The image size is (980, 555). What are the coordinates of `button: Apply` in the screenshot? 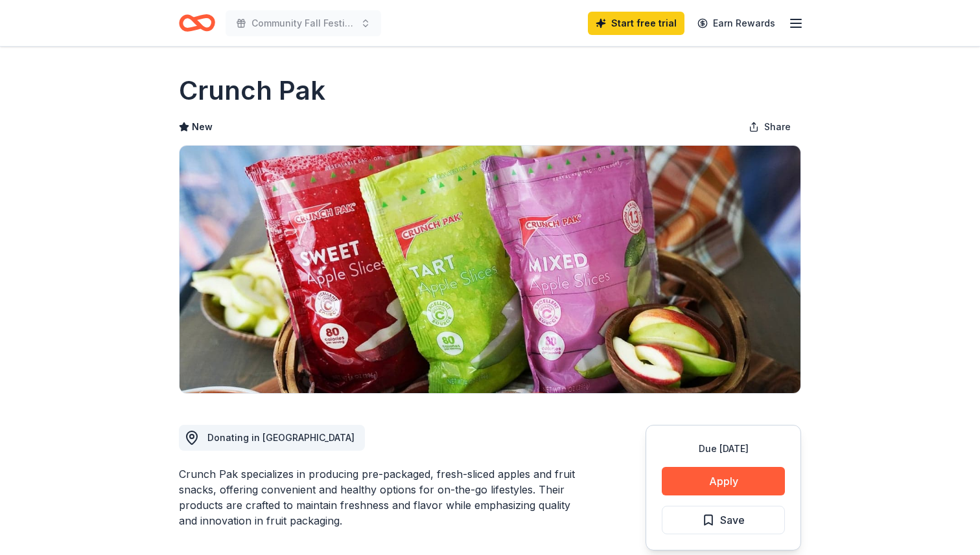 It's located at (723, 482).